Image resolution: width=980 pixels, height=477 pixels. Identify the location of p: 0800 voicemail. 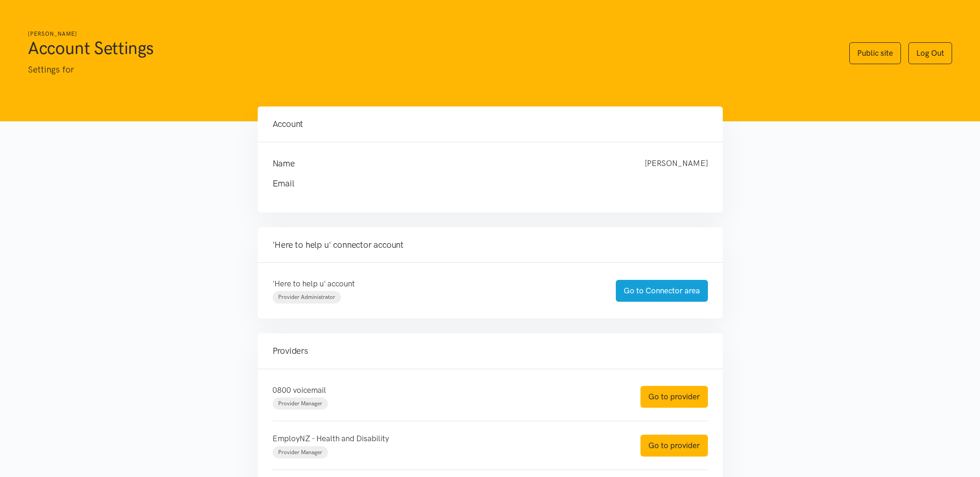
(447, 390).